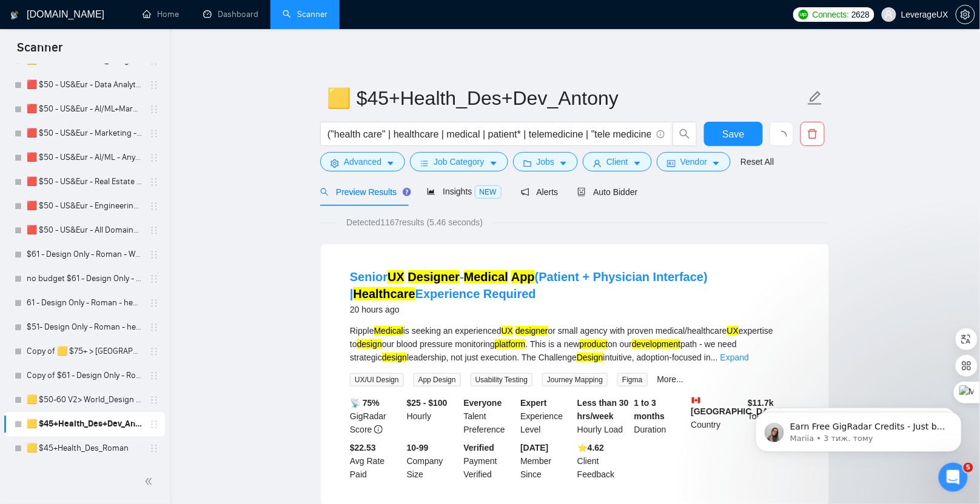  Describe the element at coordinates (396, 277) in the screenshot. I see `mark: UX` at that location.